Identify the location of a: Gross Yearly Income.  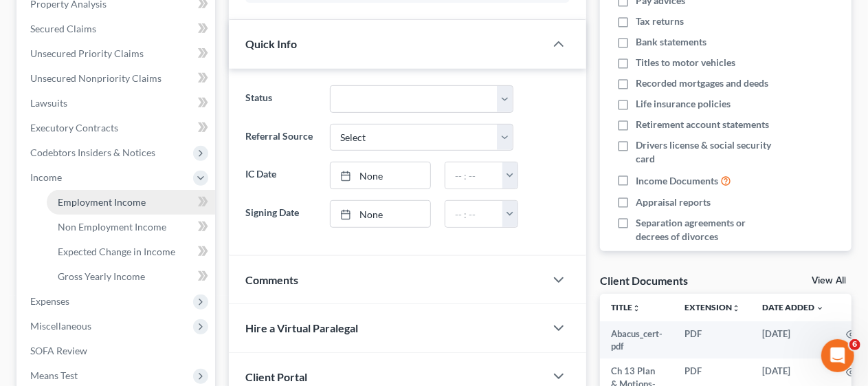
(131, 277).